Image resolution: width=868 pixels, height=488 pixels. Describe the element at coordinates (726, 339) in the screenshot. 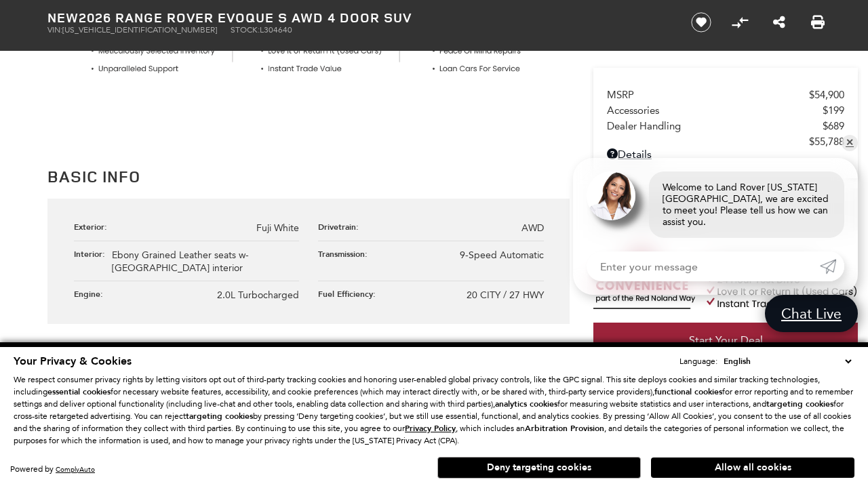

I see `span: Start Your Deal` at that location.